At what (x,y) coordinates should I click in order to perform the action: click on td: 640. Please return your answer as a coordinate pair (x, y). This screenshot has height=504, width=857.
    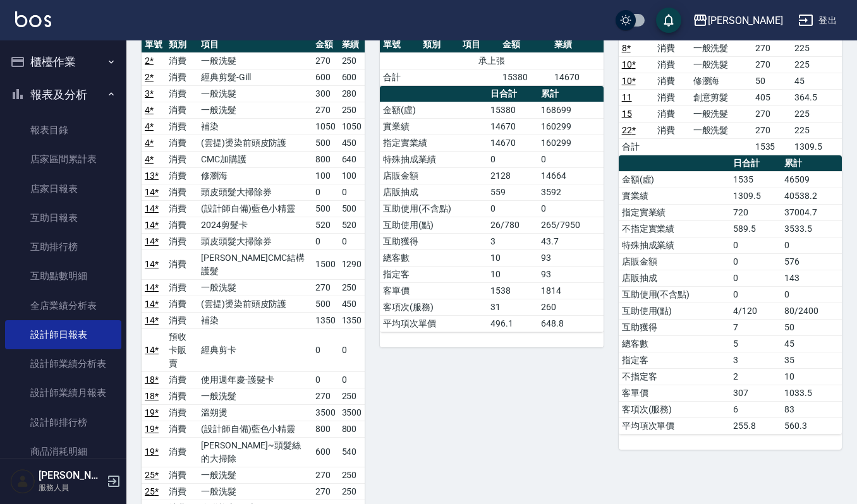
    Looking at the image, I should click on (352, 159).